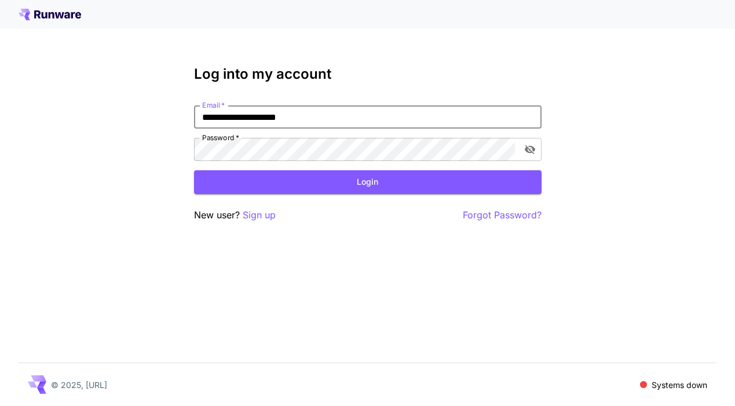 Image resolution: width=735 pixels, height=406 pixels. I want to click on button: Login, so click(368, 182).